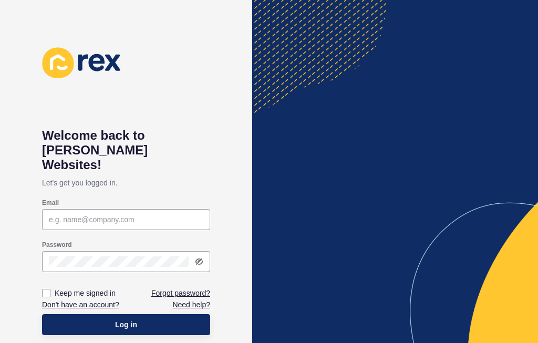 This screenshot has width=538, height=343. I want to click on label: Email, so click(50, 203).